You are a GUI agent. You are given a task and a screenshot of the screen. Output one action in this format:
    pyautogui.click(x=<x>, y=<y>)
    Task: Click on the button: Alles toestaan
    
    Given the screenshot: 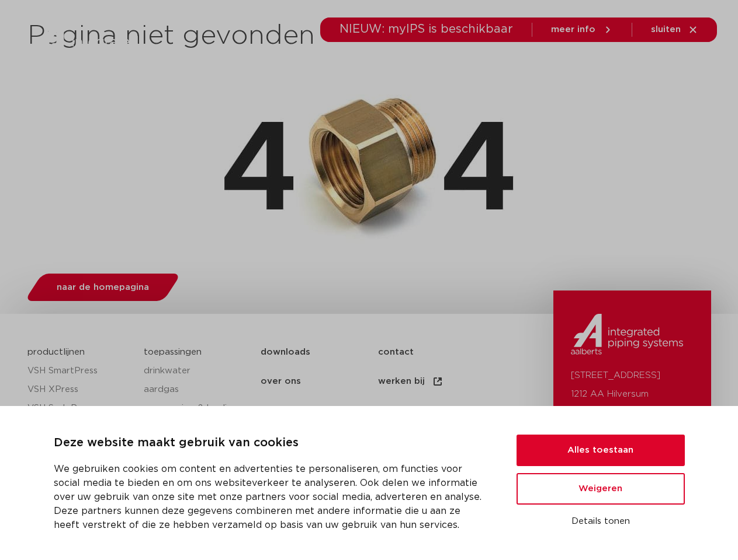 What is the action you would take?
    pyautogui.click(x=600, y=451)
    